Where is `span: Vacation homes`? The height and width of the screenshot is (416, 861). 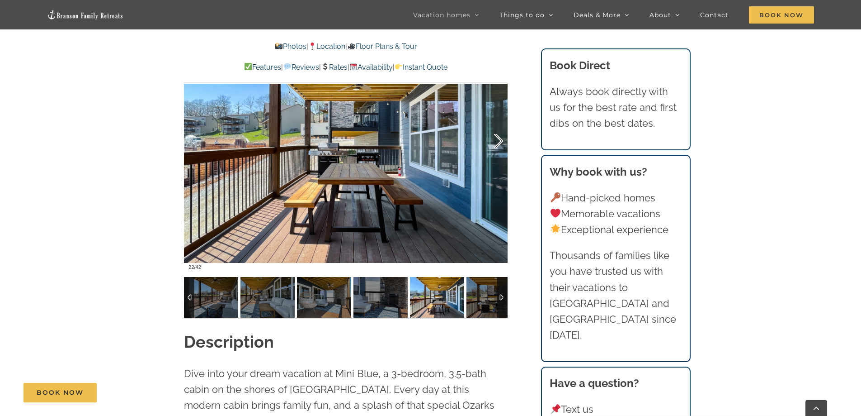
span: Vacation homes is located at coordinates (442, 15).